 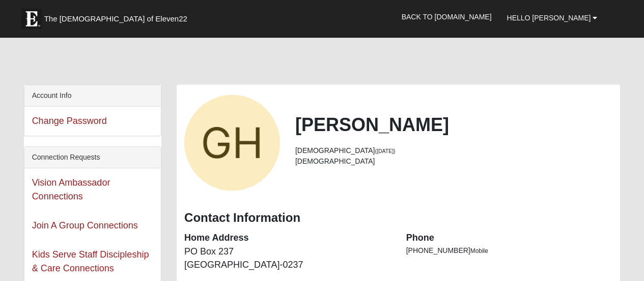 What do you see at coordinates (93, 158) in the screenshot?
I see `div: Connection Requests` at bounding box center [93, 158].